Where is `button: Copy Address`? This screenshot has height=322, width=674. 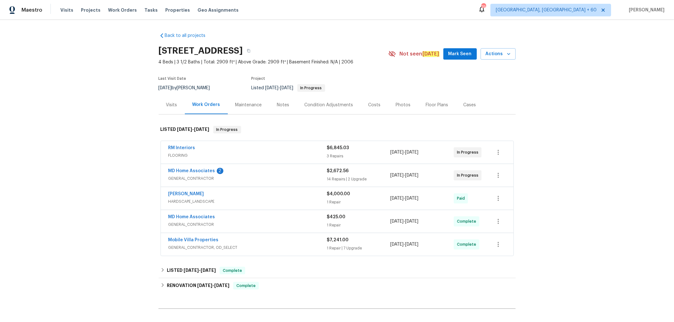
button: Copy Address is located at coordinates (249, 51).